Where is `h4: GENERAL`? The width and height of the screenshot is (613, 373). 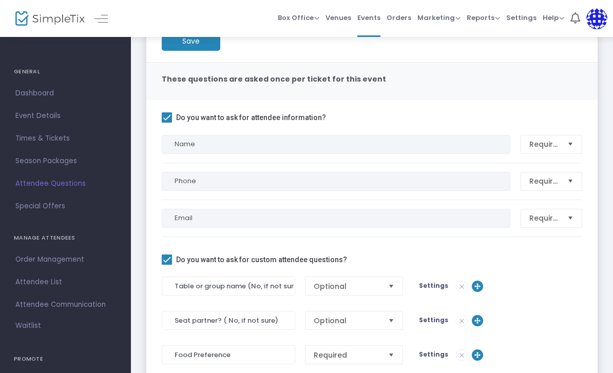
h4: GENERAL is located at coordinates (65, 72).